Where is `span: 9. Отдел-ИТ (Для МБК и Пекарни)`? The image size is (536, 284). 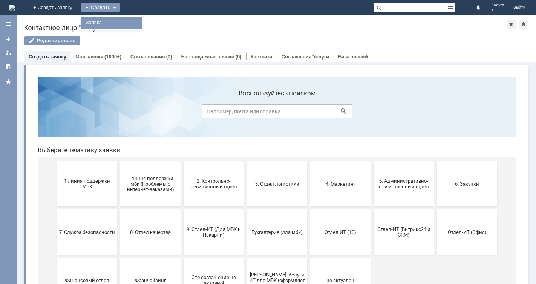
span: 9. Отдел-ИТ (Для МБК и Пекарни) is located at coordinates (182, 161).